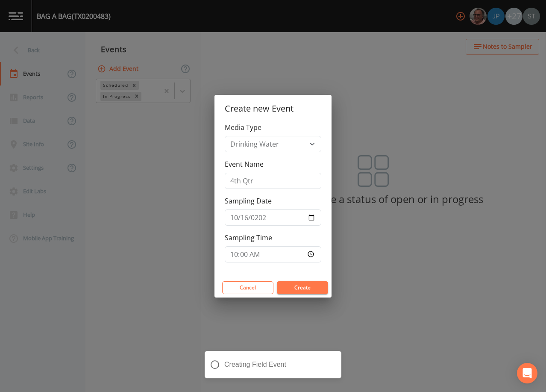  What do you see at coordinates (248, 201) in the screenshot?
I see `label: Sampling Date` at bounding box center [248, 201].